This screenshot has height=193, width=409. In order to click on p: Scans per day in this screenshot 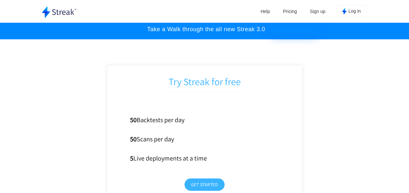, I will do `click(205, 142)`.